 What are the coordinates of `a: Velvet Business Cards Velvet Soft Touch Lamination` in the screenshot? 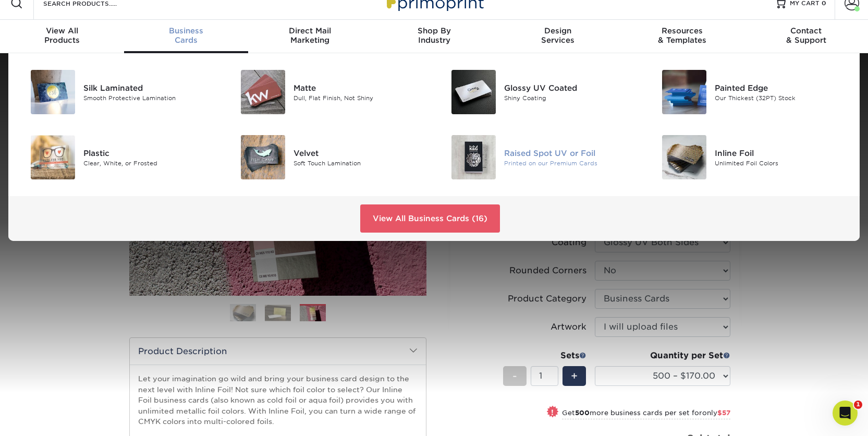 It's located at (329, 157).